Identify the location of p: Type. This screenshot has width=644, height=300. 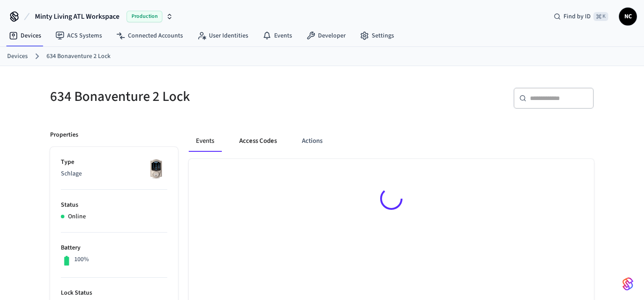
(114, 162).